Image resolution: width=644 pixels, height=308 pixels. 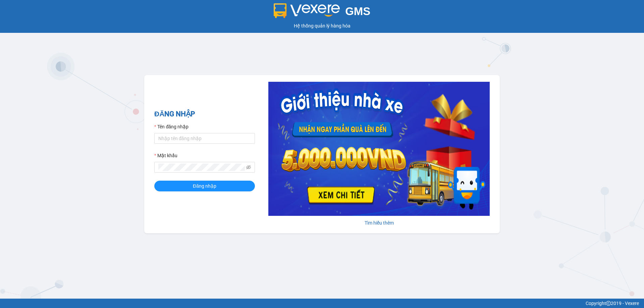 I want to click on span: eye-invisible, so click(x=248, y=167).